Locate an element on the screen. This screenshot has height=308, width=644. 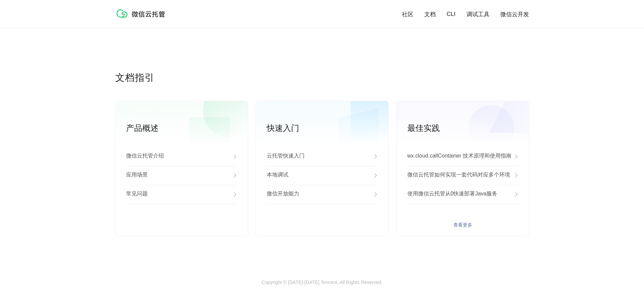
p: 本地调试 is located at coordinates (278, 176).